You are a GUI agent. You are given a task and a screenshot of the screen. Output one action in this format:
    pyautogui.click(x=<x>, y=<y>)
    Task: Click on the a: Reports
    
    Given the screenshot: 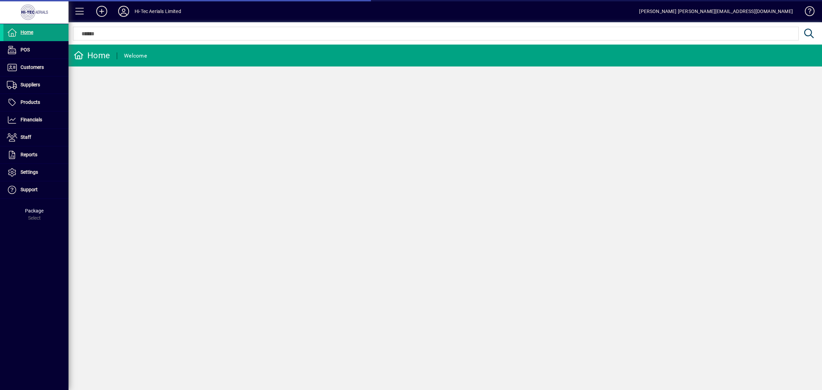 What is the action you would take?
    pyautogui.click(x=36, y=155)
    